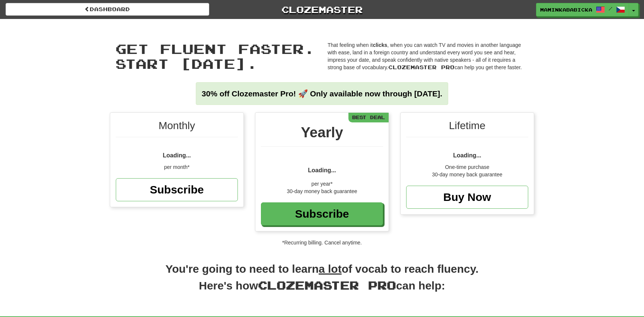 Image resolution: width=644 pixels, height=317 pixels. I want to click on span: maminkababicka, so click(566, 10).